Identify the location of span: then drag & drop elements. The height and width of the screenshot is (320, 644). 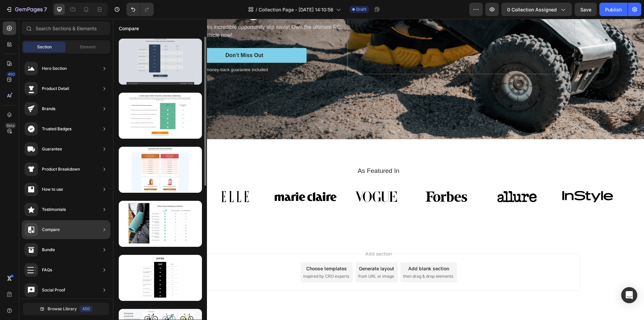
(315, 257).